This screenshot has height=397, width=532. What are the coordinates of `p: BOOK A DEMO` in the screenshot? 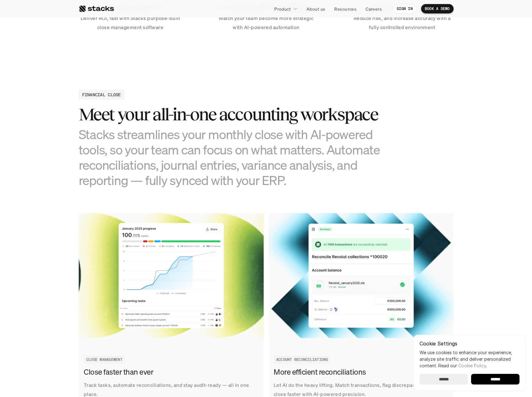 It's located at (437, 9).